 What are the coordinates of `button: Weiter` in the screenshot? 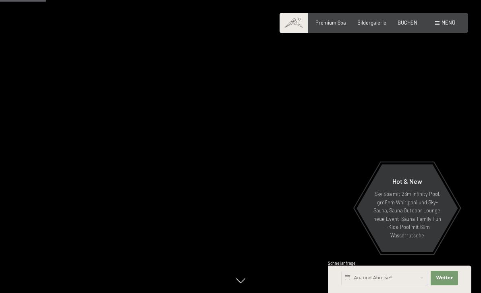 It's located at (444, 278).